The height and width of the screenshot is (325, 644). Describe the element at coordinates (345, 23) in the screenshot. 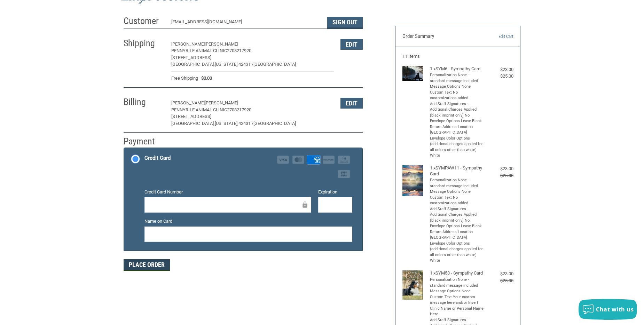

I see `button: Sign Out` at that location.